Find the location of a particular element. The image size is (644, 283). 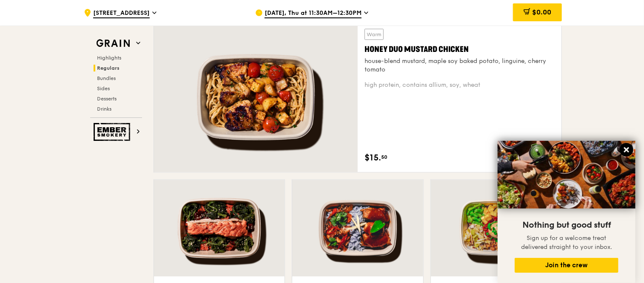

span: Nothing but good stuff is located at coordinates (566, 225).